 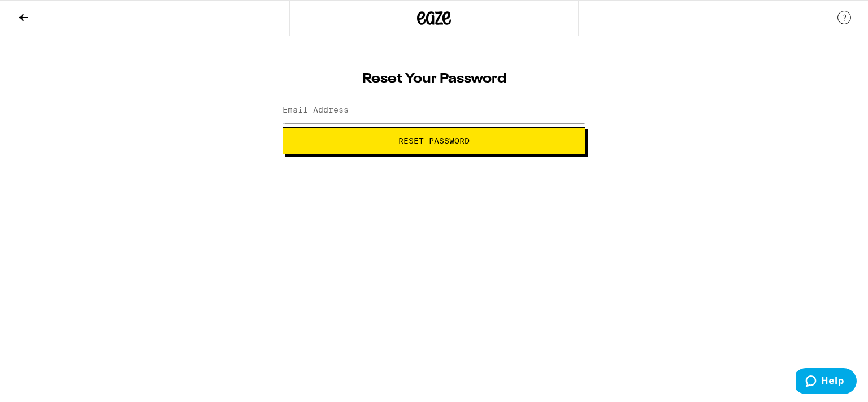 What do you see at coordinates (434, 141) in the screenshot?
I see `button: Reset Password` at bounding box center [434, 141].